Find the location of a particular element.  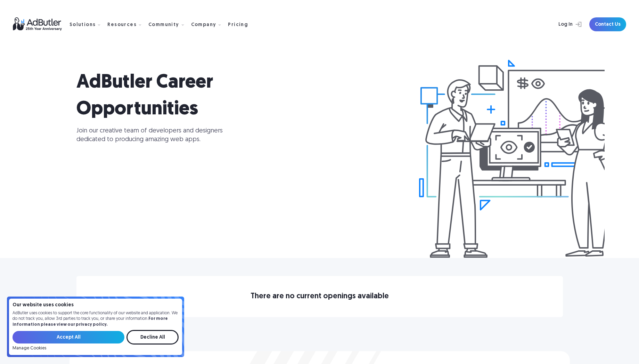

p: Join our creative team of developers and designers dedicated to producing amazing web apps. is located at coordinates (154, 135).